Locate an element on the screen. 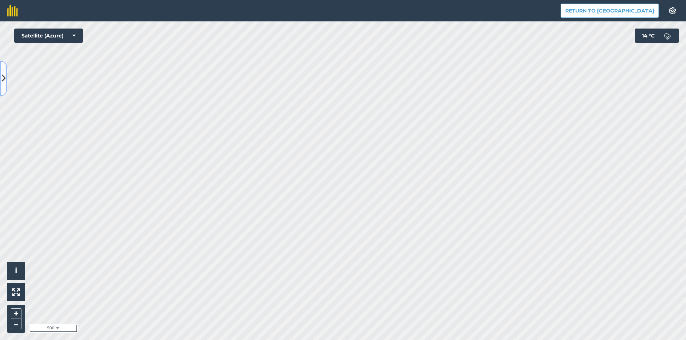 This screenshot has height=340, width=686. button: 14 °C is located at coordinates (656, 36).